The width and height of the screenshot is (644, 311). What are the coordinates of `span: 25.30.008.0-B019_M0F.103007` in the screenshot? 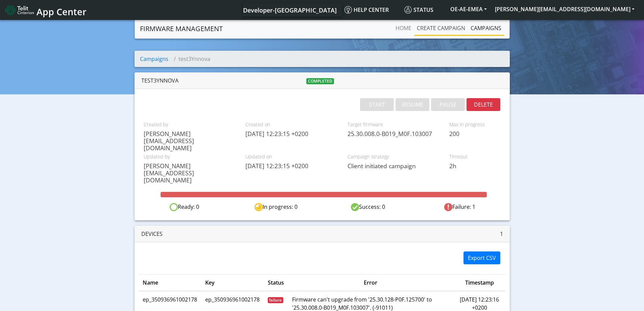 It's located at (393, 134).